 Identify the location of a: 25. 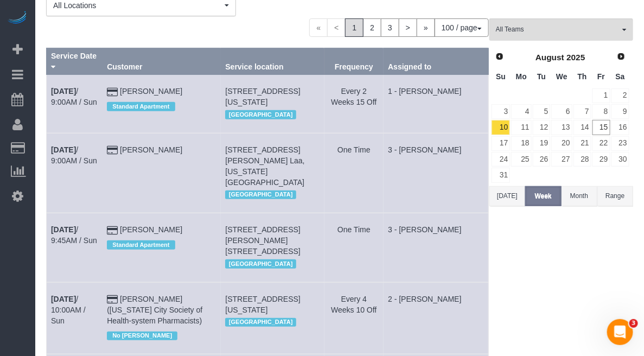
(521, 159).